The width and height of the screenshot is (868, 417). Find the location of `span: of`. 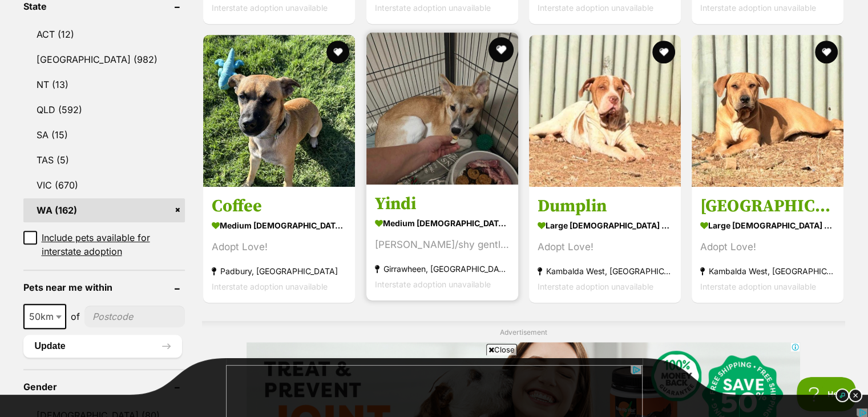

span: of is located at coordinates (75, 316).